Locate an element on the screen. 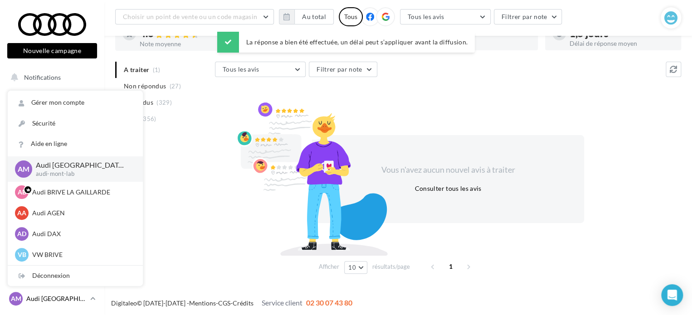  span: AD is located at coordinates (22, 234).